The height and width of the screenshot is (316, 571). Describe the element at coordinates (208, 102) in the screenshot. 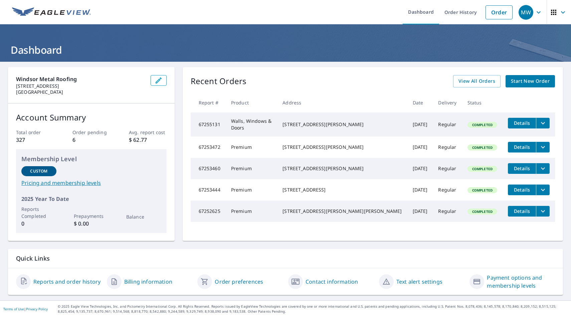

I see `th: Report #` at that location.